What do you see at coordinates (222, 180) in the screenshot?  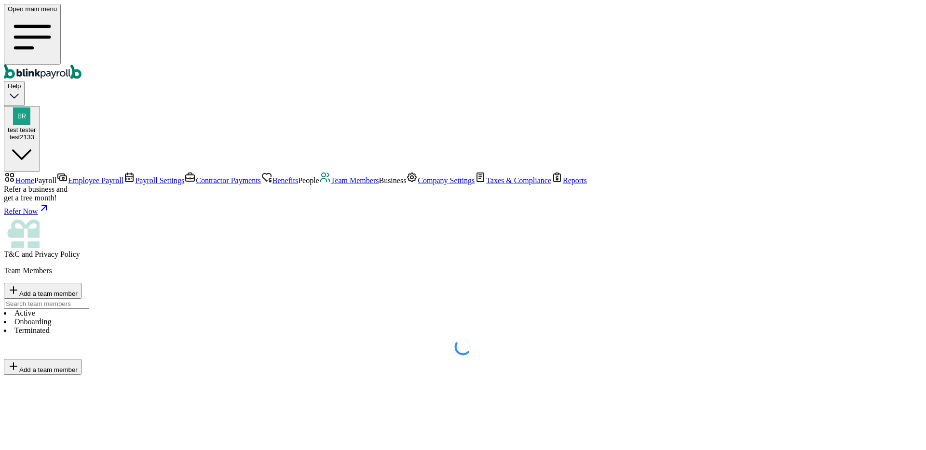 I see `a: Contractor Payments` at bounding box center [222, 180].